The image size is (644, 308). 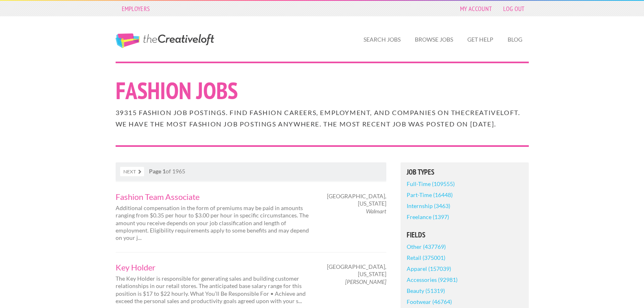 What do you see at coordinates (428, 217) in the screenshot?
I see `a: Freelance (1397)` at bounding box center [428, 217].